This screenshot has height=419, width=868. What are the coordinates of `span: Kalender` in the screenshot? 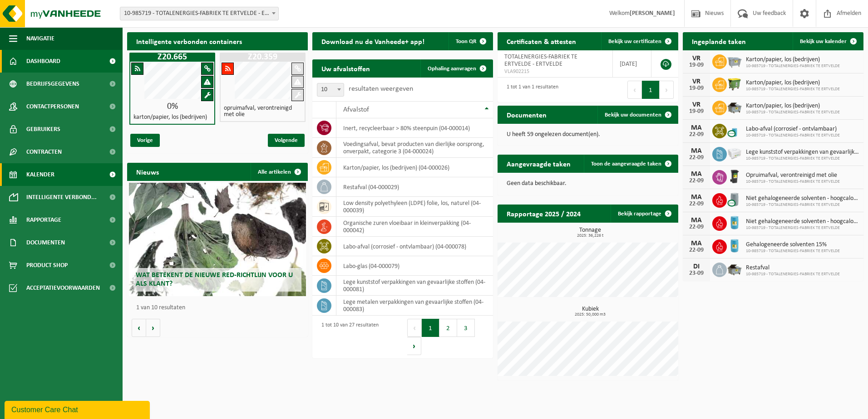 It's located at (40, 175).